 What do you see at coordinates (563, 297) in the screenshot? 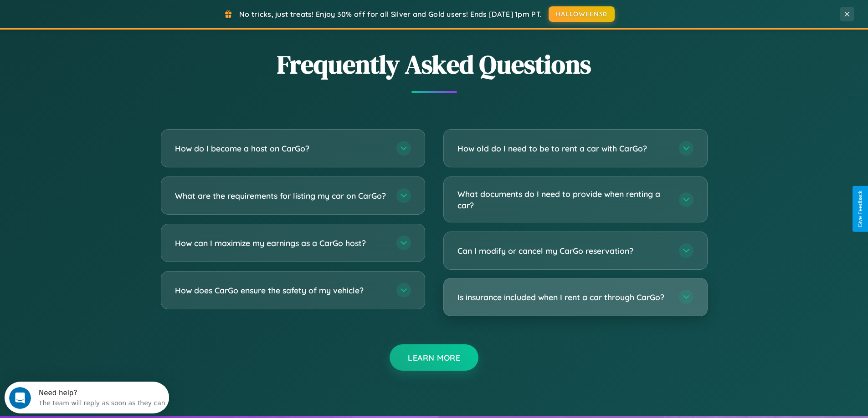
I see `h3: Is insurance included when I rent a car through CarGo?` at bounding box center [563, 297].